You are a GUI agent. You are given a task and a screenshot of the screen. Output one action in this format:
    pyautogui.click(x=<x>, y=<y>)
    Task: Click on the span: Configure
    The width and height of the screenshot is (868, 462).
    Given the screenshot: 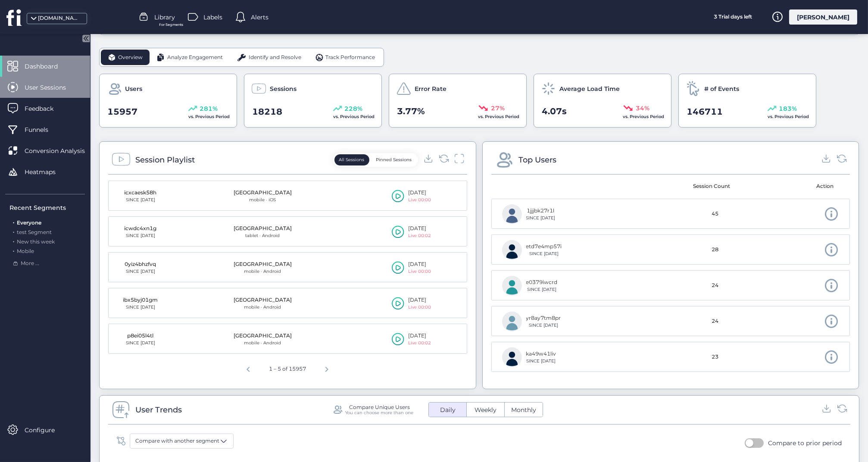 What is the action you would take?
    pyautogui.click(x=46, y=430)
    